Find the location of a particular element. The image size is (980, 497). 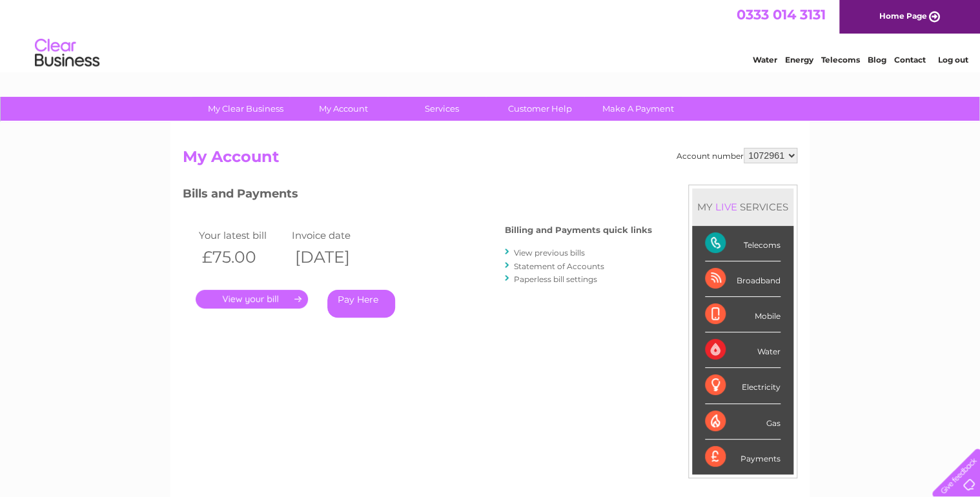

a: 0333 014 3131 is located at coordinates (782, 14).